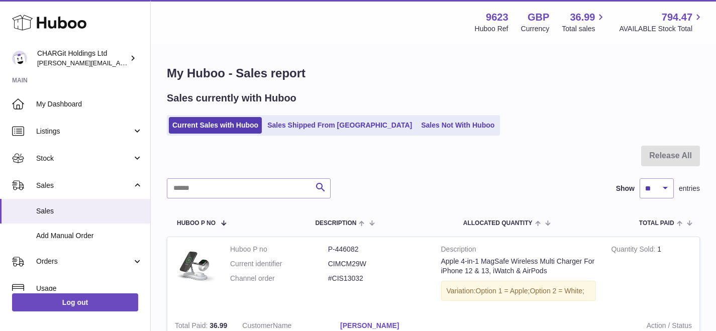 The height and width of the screenshot is (331, 716). Describe the element at coordinates (584, 22) in the screenshot. I see `a: 36.99 Total sales` at that location.